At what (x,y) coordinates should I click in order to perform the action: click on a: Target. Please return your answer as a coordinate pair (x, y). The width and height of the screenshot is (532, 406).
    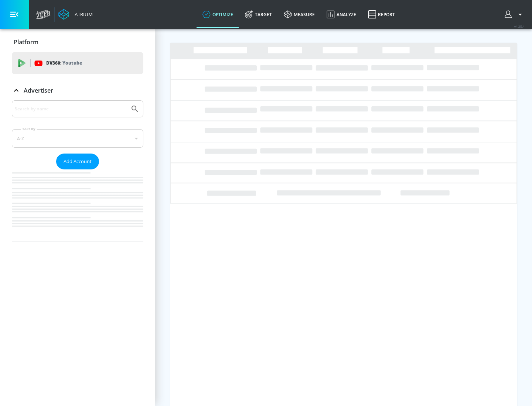
    Looking at the image, I should click on (259, 14).